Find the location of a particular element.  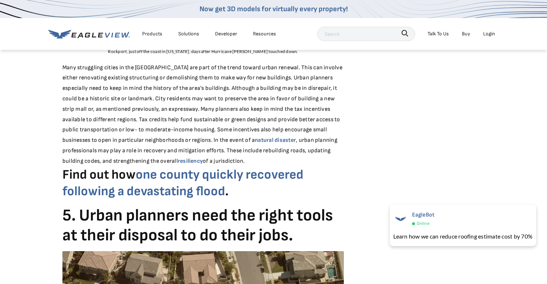

input: Search is located at coordinates (366, 34).